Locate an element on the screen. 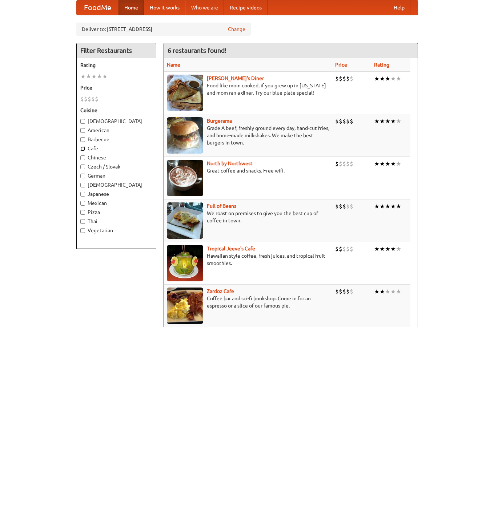 This screenshot has width=494, height=515. b: Full of Beans is located at coordinates (221, 206).